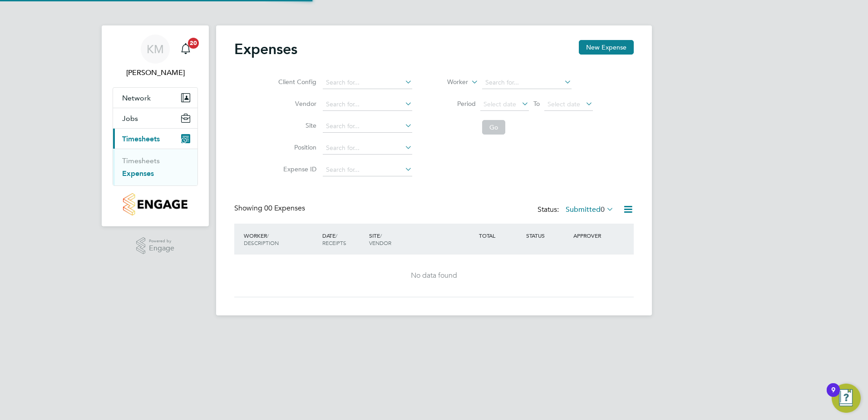 This screenshot has width=868, height=420. What do you see at coordinates (422, 239) in the screenshot?
I see `div: SITE` at bounding box center [422, 239].